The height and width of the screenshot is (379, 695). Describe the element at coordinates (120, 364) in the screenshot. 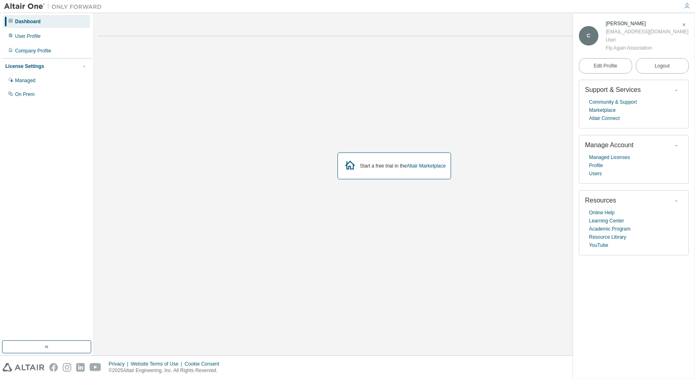

I see `div: Privacy` at that location.